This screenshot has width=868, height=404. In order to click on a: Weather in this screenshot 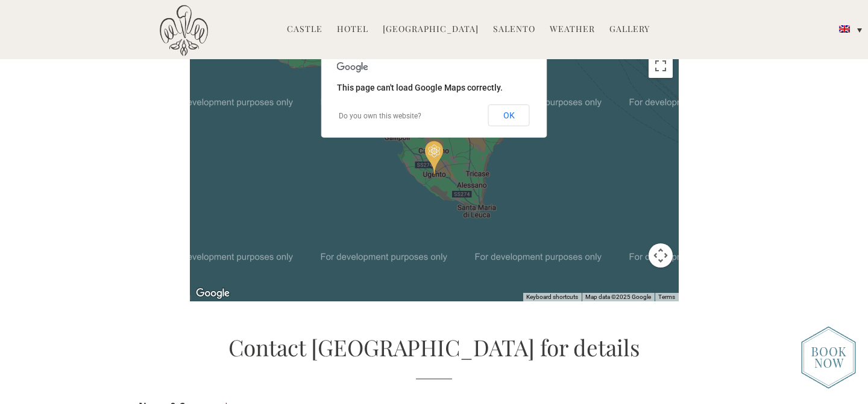, I will do `click(572, 30)`.